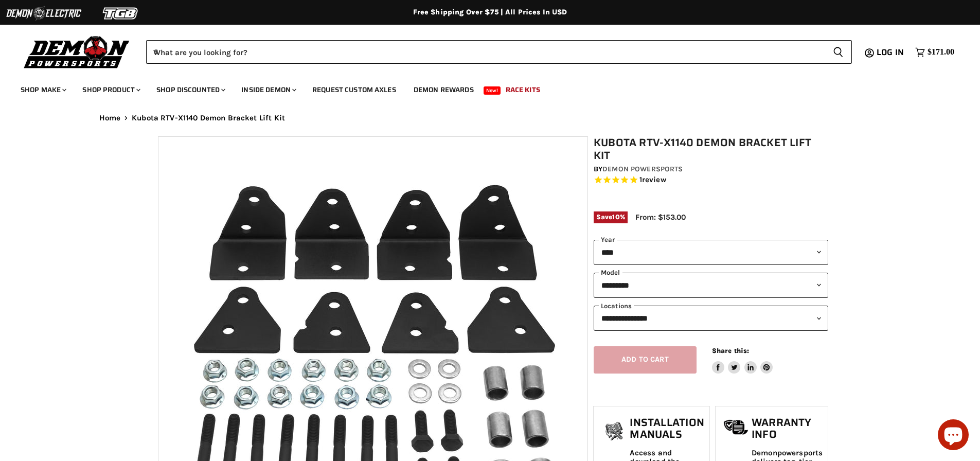 This screenshot has height=461, width=980. What do you see at coordinates (111, 90) in the screenshot?
I see `a: Shop Product` at bounding box center [111, 90].